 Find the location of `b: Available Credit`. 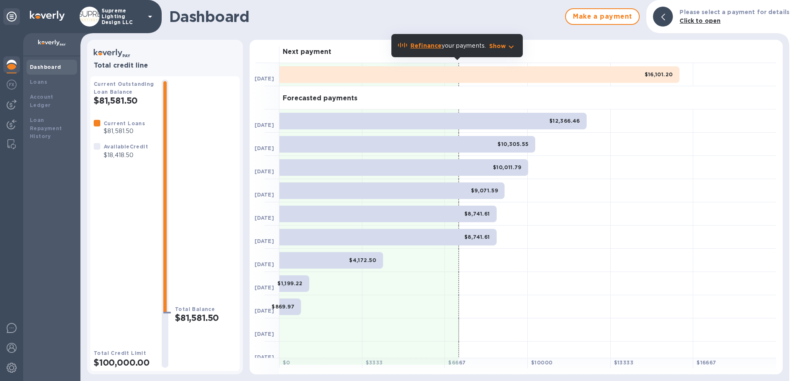

b: Available Credit is located at coordinates (126, 146).